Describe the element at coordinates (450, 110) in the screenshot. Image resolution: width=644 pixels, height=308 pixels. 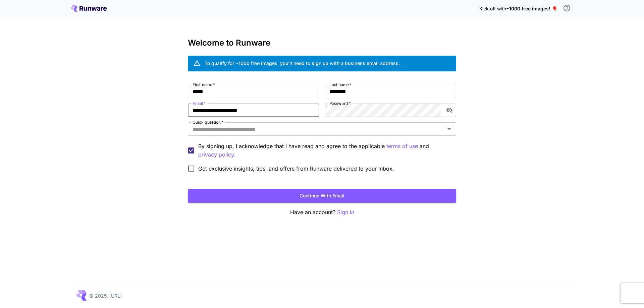
I see `button: toggle password visibility` at that location.